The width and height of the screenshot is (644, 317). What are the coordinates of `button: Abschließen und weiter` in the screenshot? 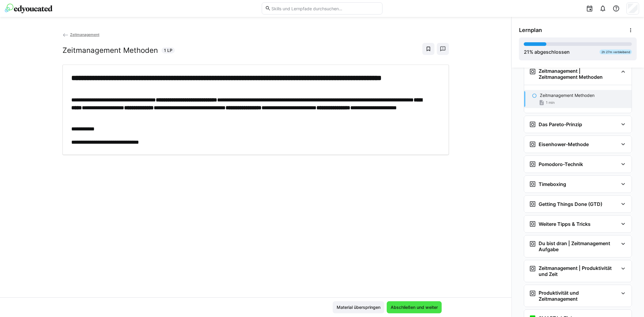 It's located at (415, 307).